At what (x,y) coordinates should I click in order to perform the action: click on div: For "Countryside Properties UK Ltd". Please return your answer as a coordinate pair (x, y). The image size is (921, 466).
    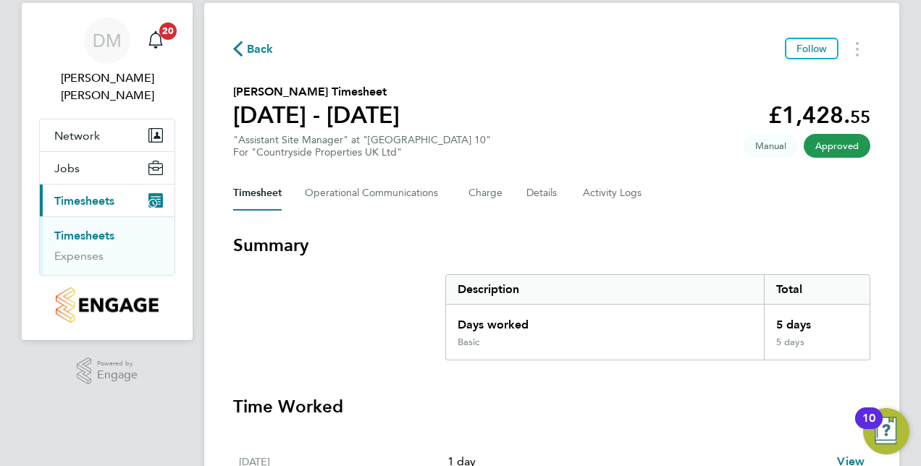
    Looking at the image, I should click on (362, 152).